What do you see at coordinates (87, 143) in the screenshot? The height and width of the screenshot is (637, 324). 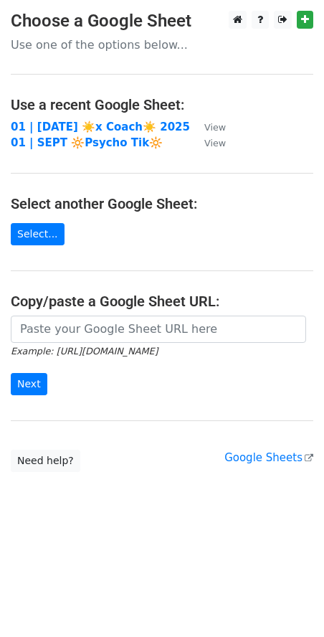 I see `a: 01 | SEPT 🔆Psycho Tik🔆` at bounding box center [87, 143].